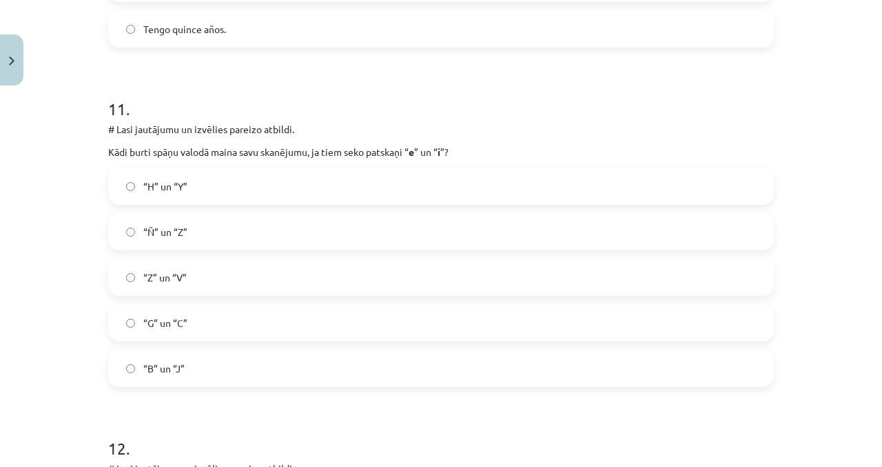 This screenshot has width=882, height=467. Describe the element at coordinates (130, 186) in the screenshot. I see `input: “H” un “Y”` at that location.